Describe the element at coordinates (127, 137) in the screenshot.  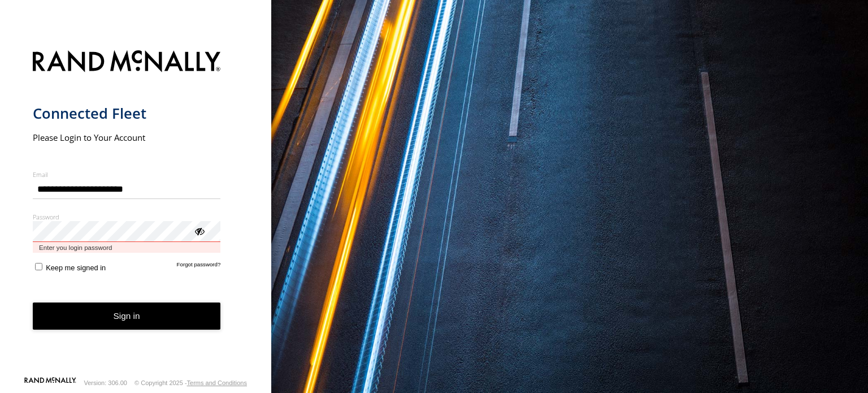
I see `h2: Please Login to Your Account` at that location.